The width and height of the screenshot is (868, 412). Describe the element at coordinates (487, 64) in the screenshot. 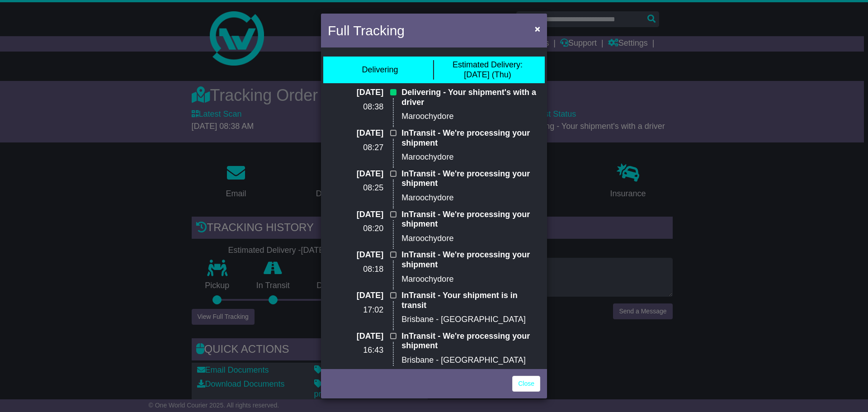

I see `span: Estimated Delivery:` at that location.